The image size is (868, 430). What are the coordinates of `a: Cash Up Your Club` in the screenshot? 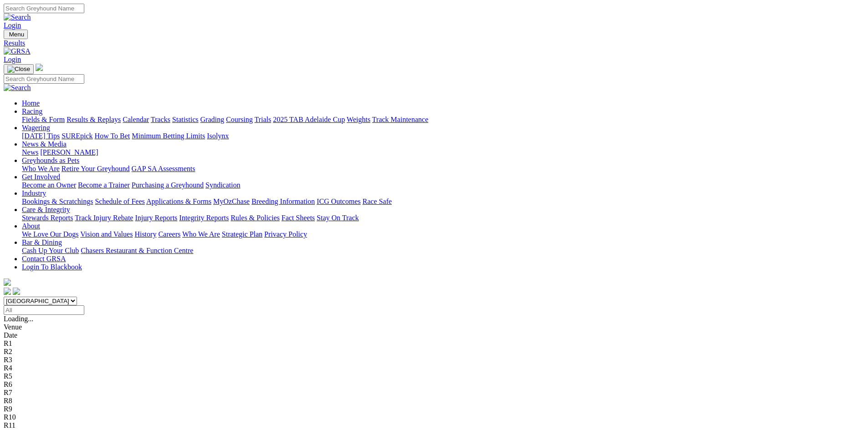 It's located at (50, 250).